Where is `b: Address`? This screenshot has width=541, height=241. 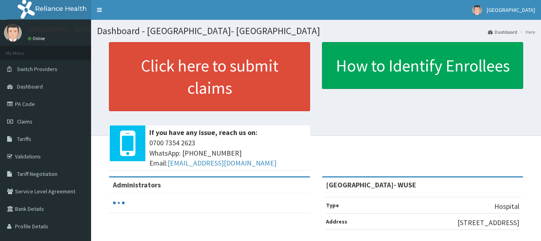 b: Address is located at coordinates (337, 221).